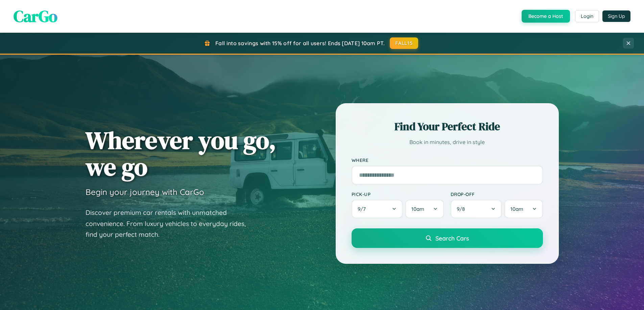 The height and width of the screenshot is (310, 644). What do you see at coordinates (170, 224) in the screenshot?
I see `p: Discover premium car rentals with unmatched convenience. From luxury vehicles to everyday rides, ...` at bounding box center [170, 224].